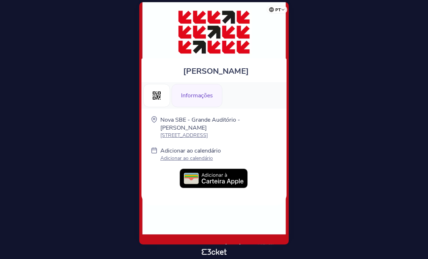 The width and height of the screenshot is (428, 259). Describe the element at coordinates (214, 32) in the screenshot. I see `img: Contra Tendências` at that location.